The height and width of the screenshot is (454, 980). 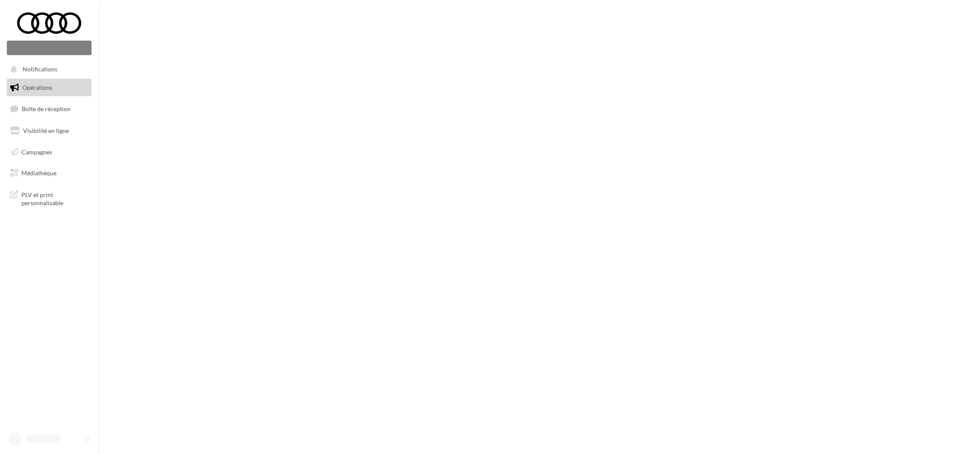 I want to click on a: Opérations, so click(x=49, y=88).